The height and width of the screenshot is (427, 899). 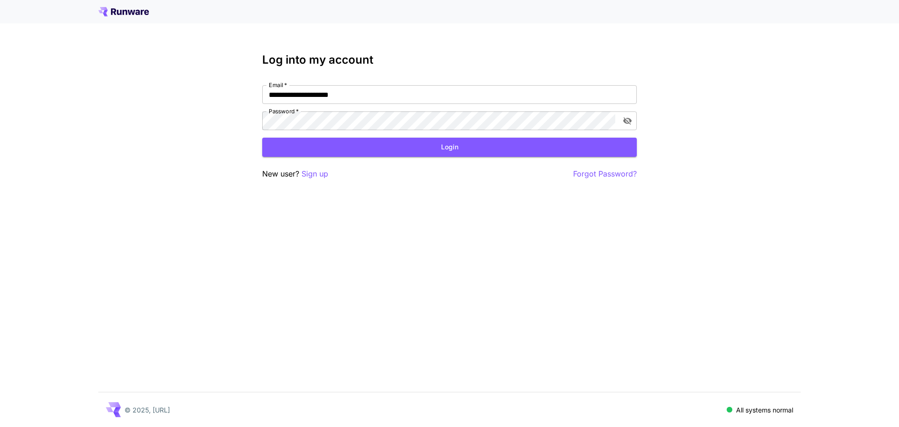 I want to click on p: Sign up, so click(x=315, y=174).